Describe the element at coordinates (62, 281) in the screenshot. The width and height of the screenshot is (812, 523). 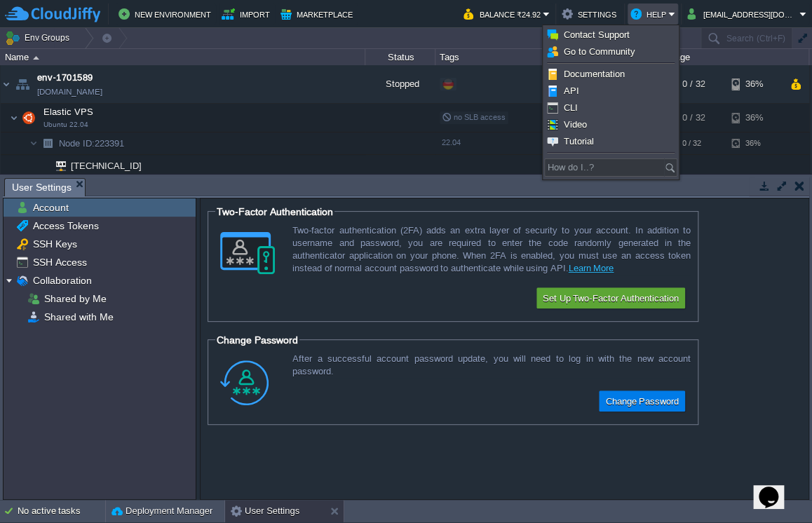
I see `span: Collaboration` at that location.